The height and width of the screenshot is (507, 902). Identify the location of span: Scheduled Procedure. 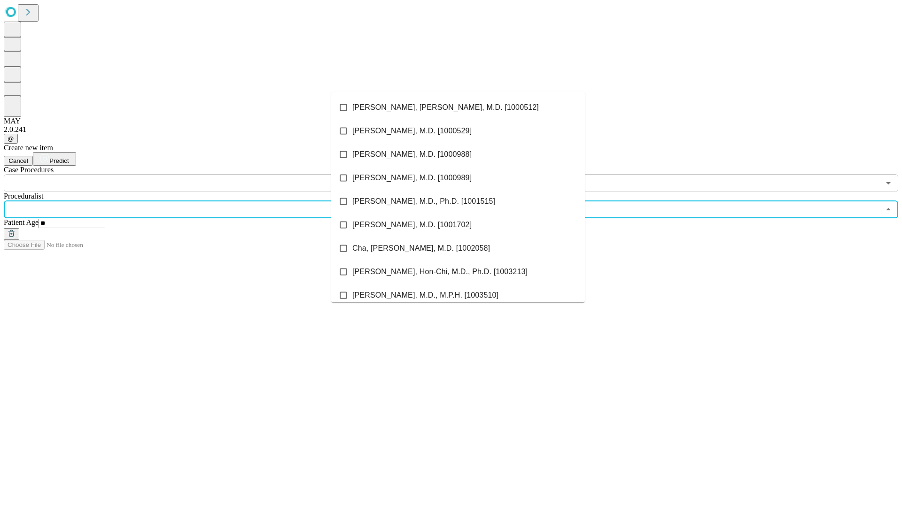
(29, 170).